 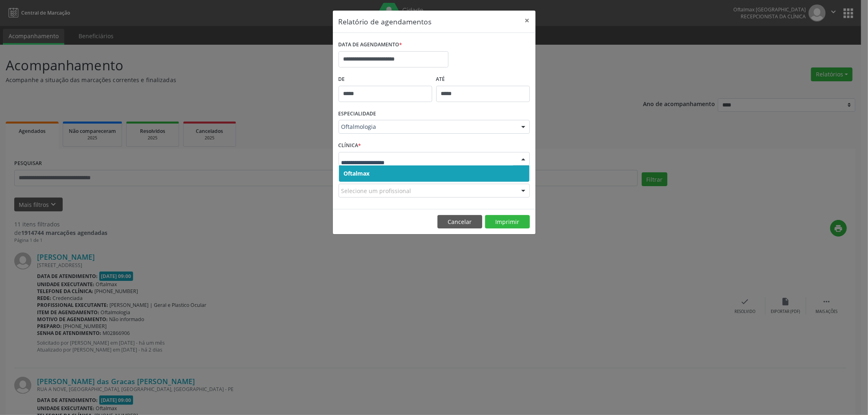 What do you see at coordinates (370, 45) in the screenshot?
I see `label: DATA DE AGENDAMENTO` at bounding box center [370, 45].